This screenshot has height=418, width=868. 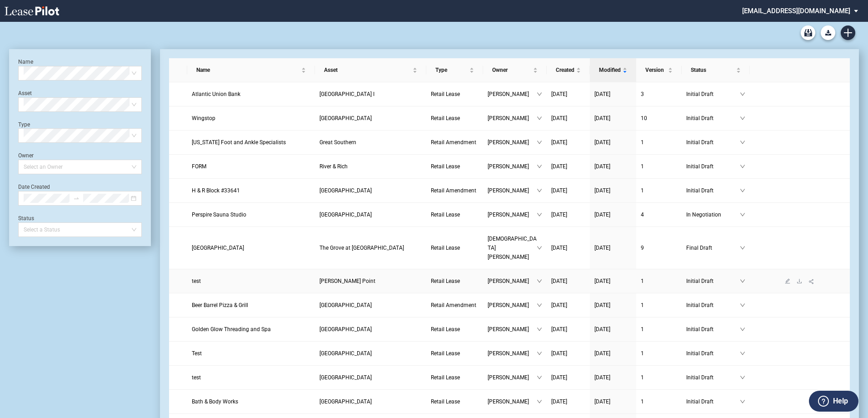 I want to click on th: Owner, so click(x=515, y=70).